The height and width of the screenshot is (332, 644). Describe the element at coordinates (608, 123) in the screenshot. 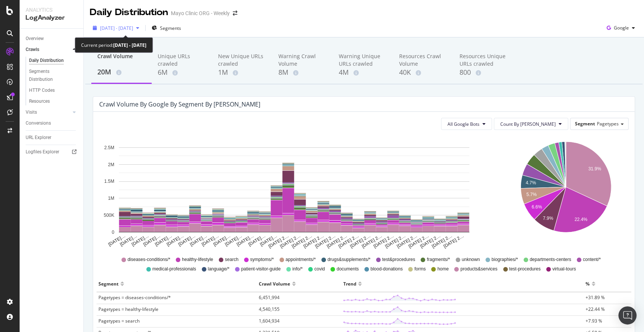

I see `span: Pagetypes` at that location.